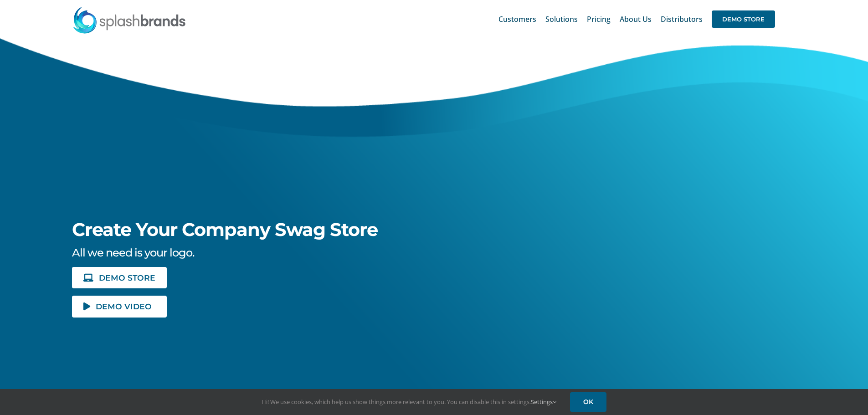 The width and height of the screenshot is (868, 415). Describe the element at coordinates (682, 19) in the screenshot. I see `span: Distributors` at that location.